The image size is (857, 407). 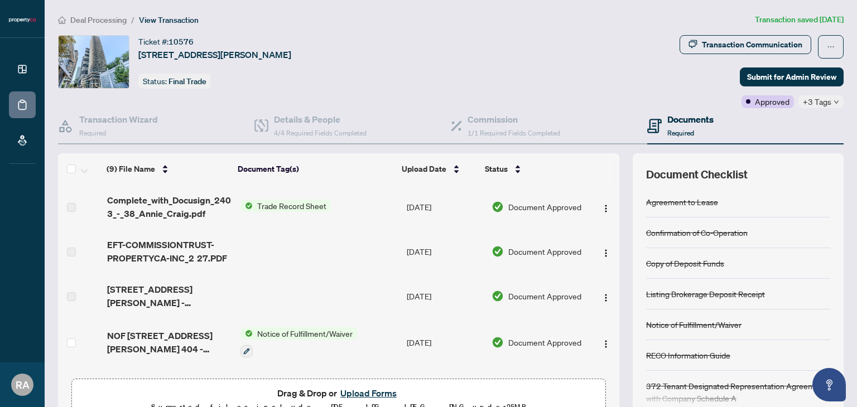 I want to click on h4: Documents, so click(x=690, y=119).